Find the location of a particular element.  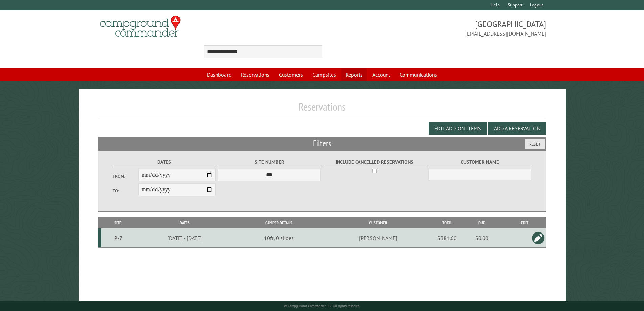

label: Site Number is located at coordinates (269, 162).